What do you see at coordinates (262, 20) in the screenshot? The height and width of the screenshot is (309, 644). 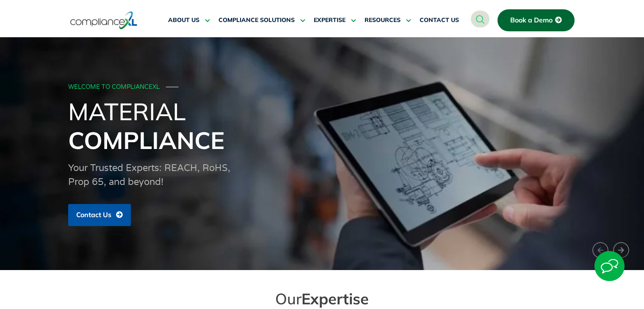 I see `a: COMPLIANCE SOLUTIONS` at bounding box center [262, 20].